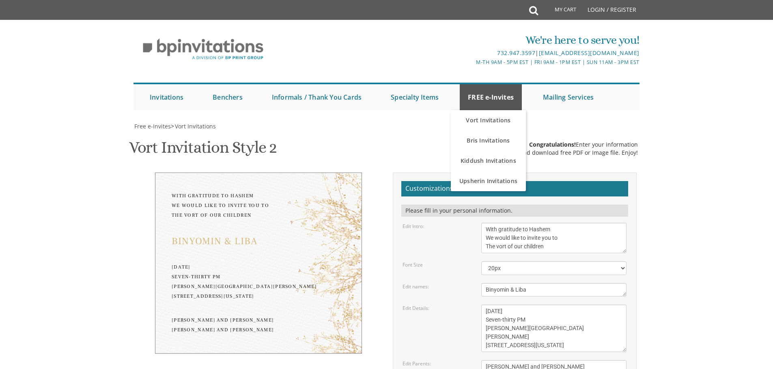  I want to click on div: Binyomin & Liba, so click(258, 242).